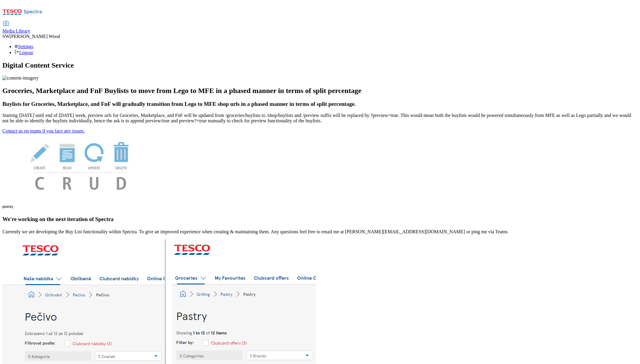 Image resolution: width=640 pixels, height=364 pixels. Describe the element at coordinates (43, 130) in the screenshot. I see `a: Contact us on teams if you face any issues.` at that location.